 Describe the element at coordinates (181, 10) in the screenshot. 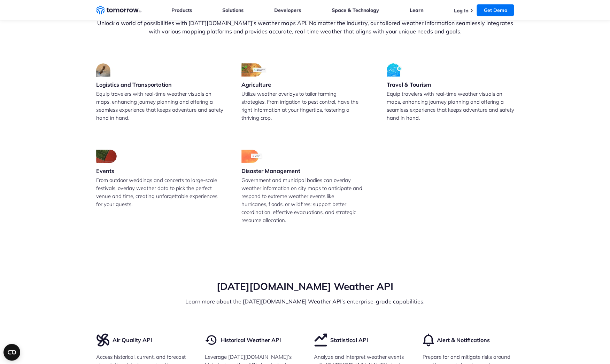

I see `a: Products` at that location.